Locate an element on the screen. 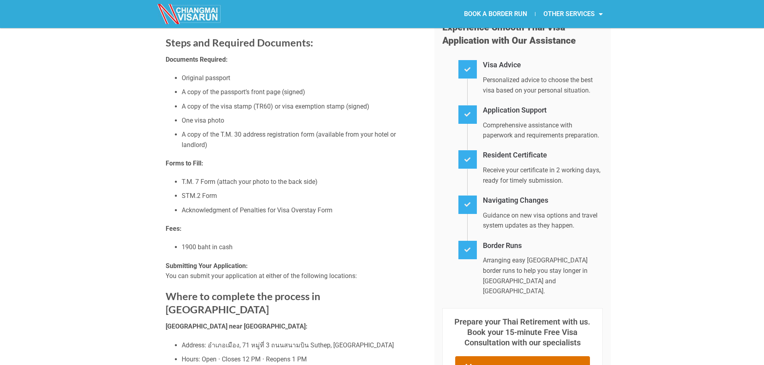  h4: Navigating Changes is located at coordinates (542, 200).